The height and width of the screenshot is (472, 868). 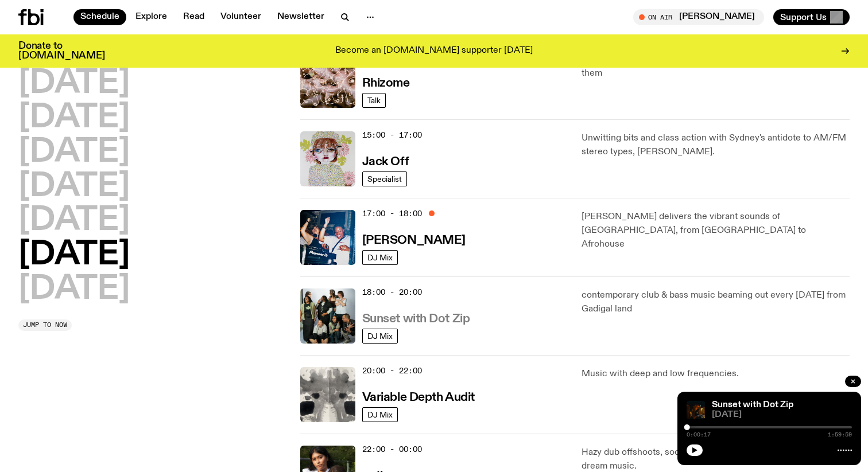 What do you see at coordinates (328, 80) in the screenshot?
I see `img: A close up picture of a bunch of ginger roots. Yellow squiggles with arrows, hearts and dots are ...` at bounding box center [328, 80].